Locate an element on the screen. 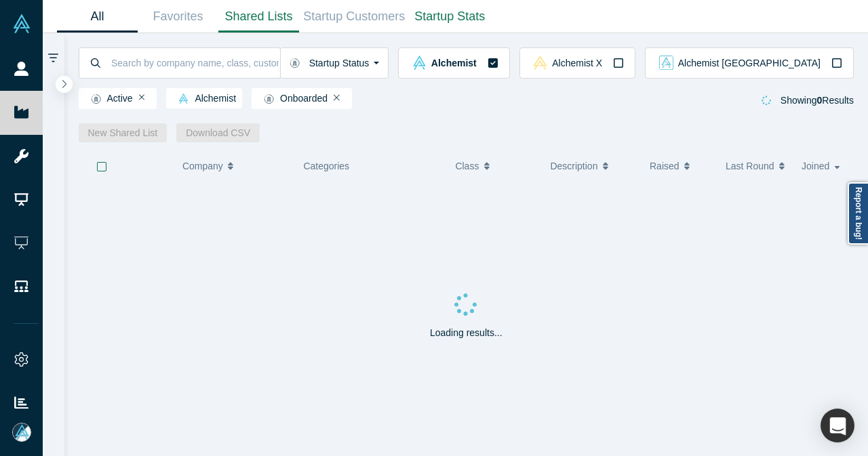  span: Company is located at coordinates (203, 166).